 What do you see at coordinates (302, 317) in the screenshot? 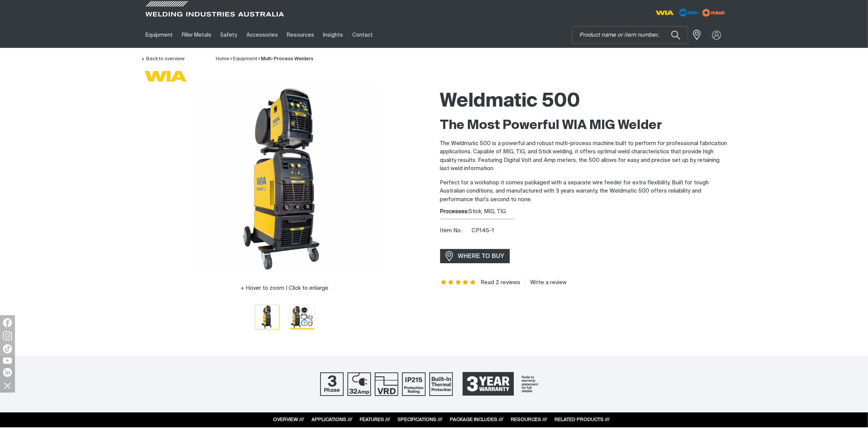
I see `button: Go to slide 2` at bounding box center [302, 317].